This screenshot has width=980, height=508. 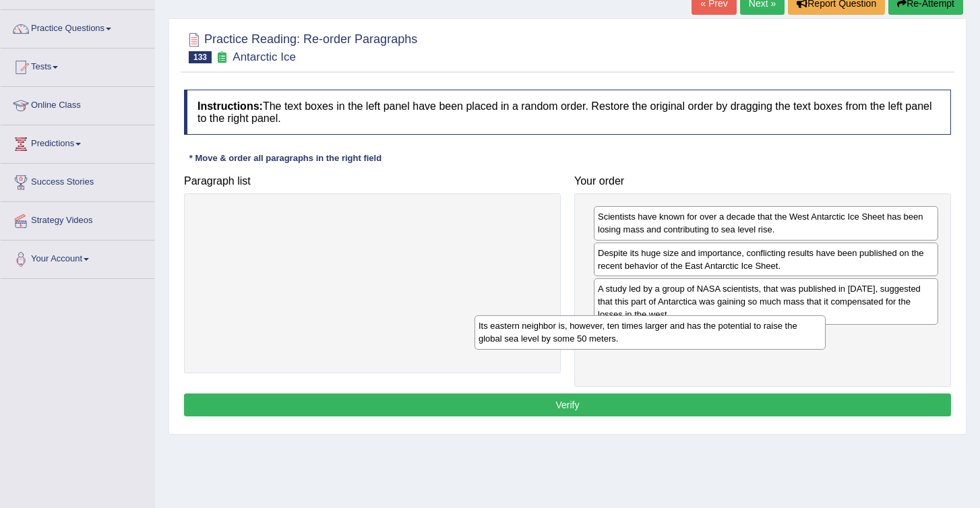 I want to click on a: Predictions, so click(x=78, y=142).